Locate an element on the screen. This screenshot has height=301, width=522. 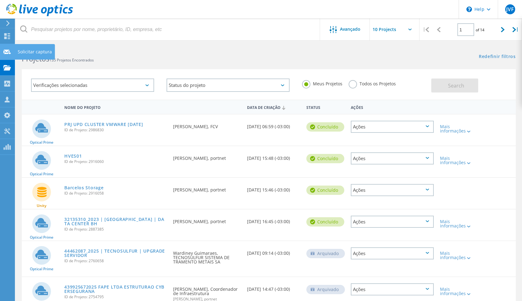
div: Nome do Projeto is located at coordinates (115, 107).